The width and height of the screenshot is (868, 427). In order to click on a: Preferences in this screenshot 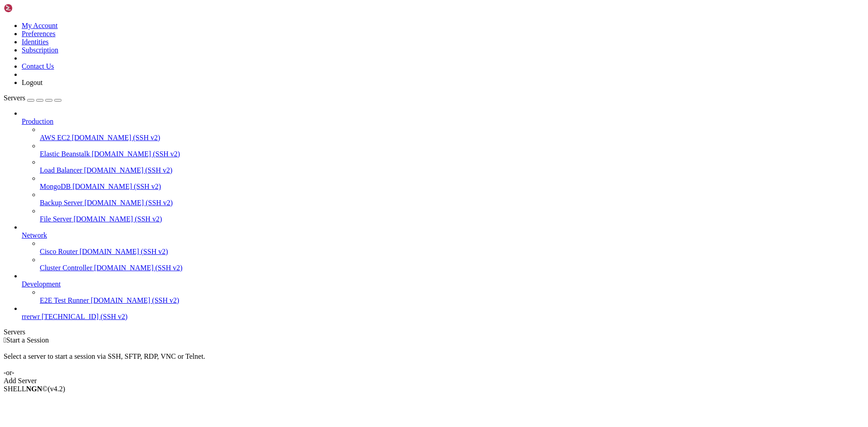, I will do `click(38, 34)`.